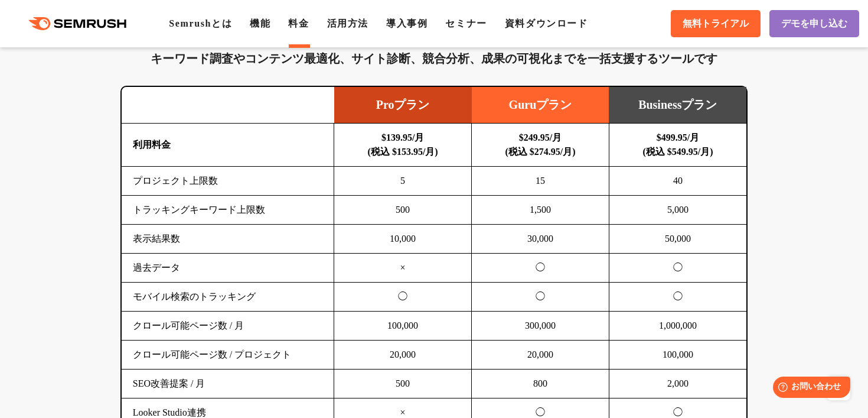 The height and width of the screenshot is (418, 868). Describe the element at coordinates (677, 105) in the screenshot. I see `td: Businessプラン` at that location.